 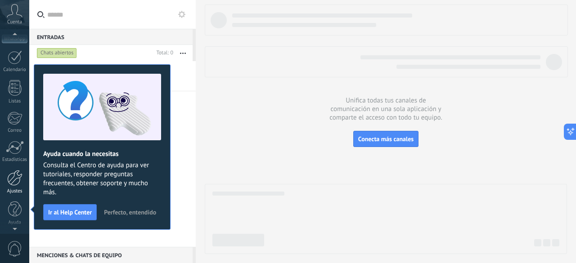 I want to click on div: Total: 0, so click(x=163, y=53).